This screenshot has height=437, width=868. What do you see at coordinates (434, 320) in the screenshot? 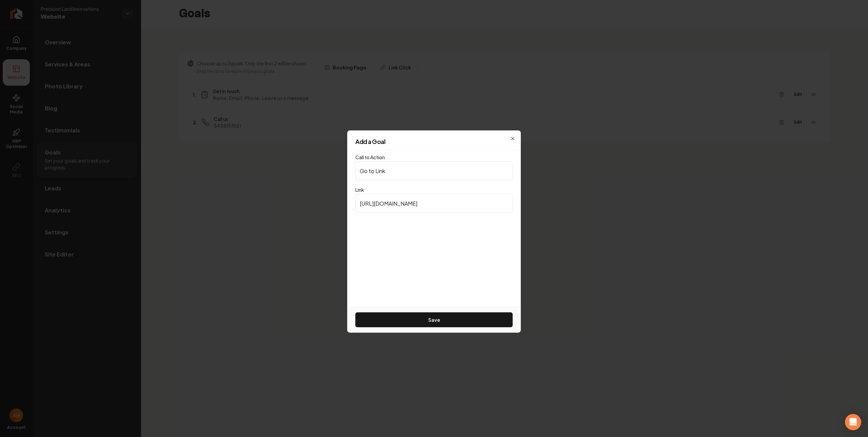
I see `button: Save` at bounding box center [434, 320].